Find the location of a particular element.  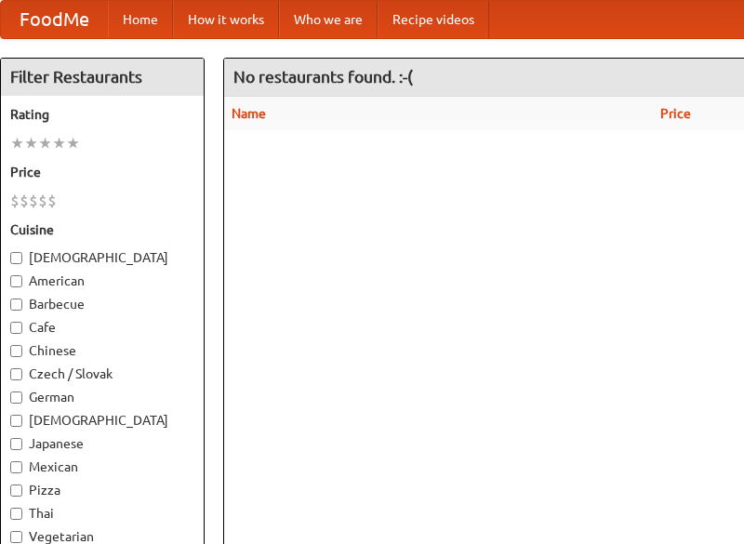

input: Mexican is located at coordinates (16, 467).